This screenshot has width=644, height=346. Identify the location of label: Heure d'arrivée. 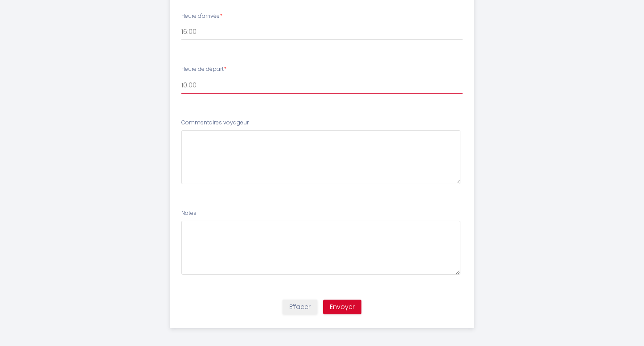
(202, 16).